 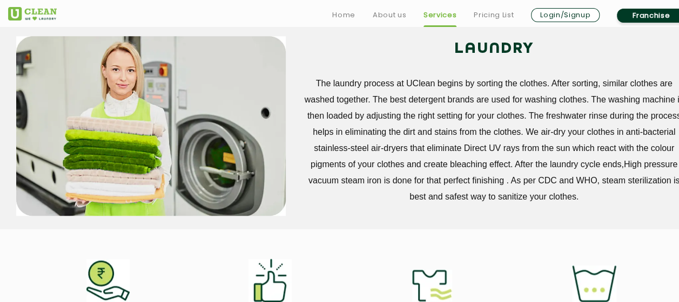 What do you see at coordinates (270, 281) in the screenshot?
I see `img: skin_friendly_11zon.webp` at bounding box center [270, 281].